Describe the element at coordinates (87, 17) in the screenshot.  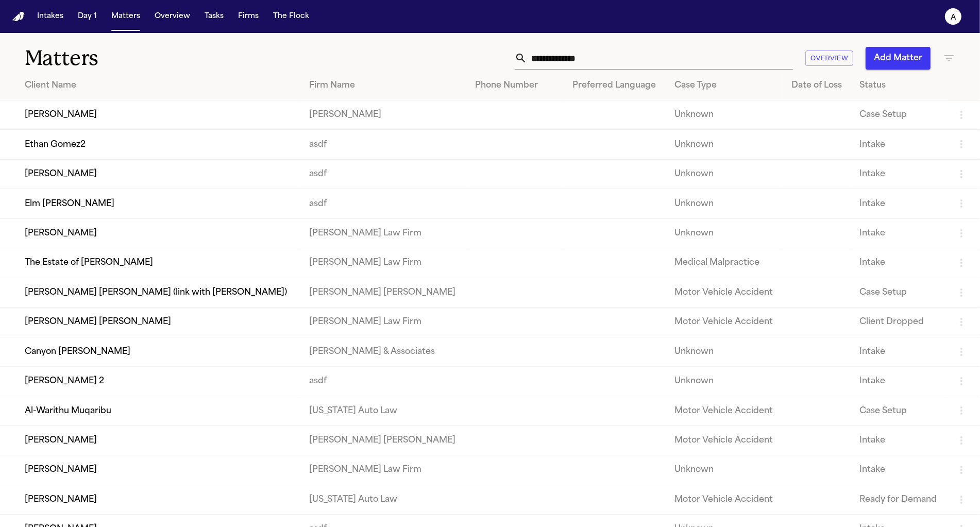
I see `a: Day 1` at that location.